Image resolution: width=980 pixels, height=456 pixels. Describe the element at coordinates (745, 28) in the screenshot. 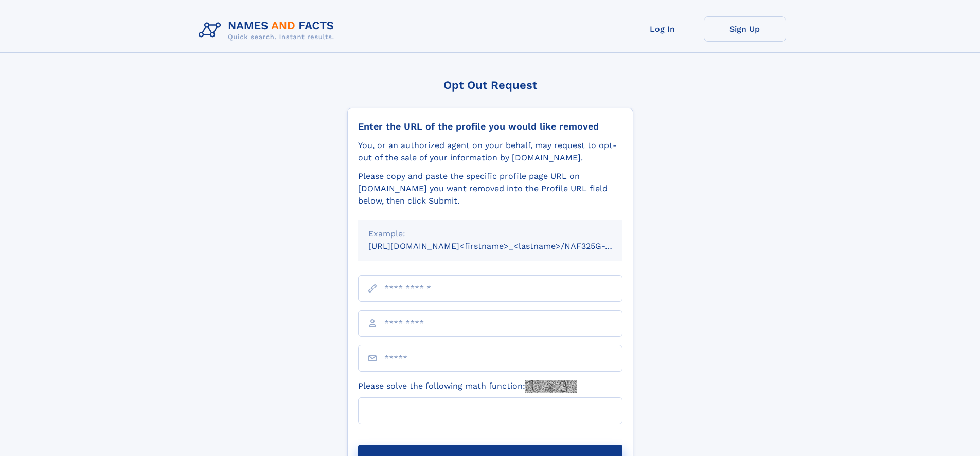

I see `a: Sign Up` at that location.